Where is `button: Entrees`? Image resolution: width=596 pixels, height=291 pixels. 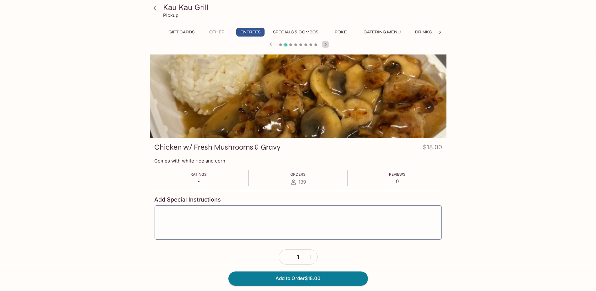 button: Entrees is located at coordinates (251, 32).